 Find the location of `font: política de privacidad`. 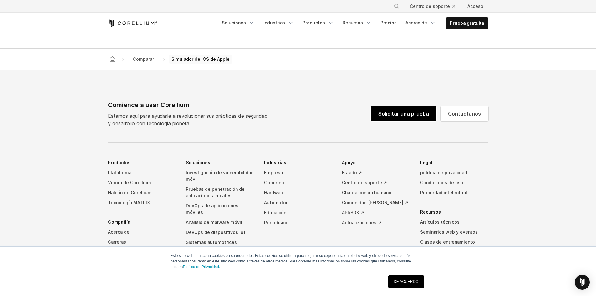

font: política de privacidad is located at coordinates (443, 172).